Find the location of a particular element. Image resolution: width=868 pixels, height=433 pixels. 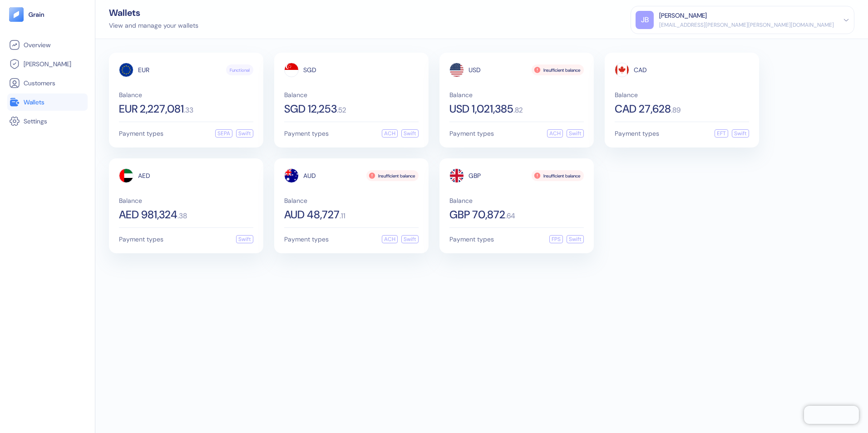

img: logo is located at coordinates (36, 14).